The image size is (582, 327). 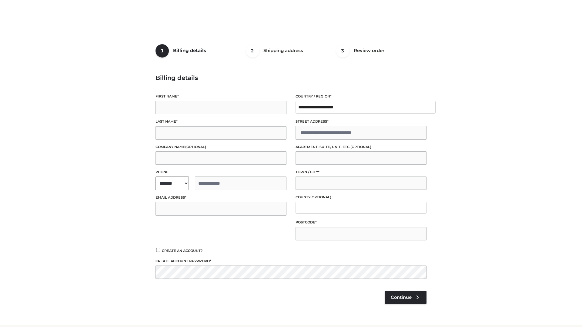 What do you see at coordinates (221, 121) in the screenshot?
I see `label: Last name` at bounding box center [221, 121].